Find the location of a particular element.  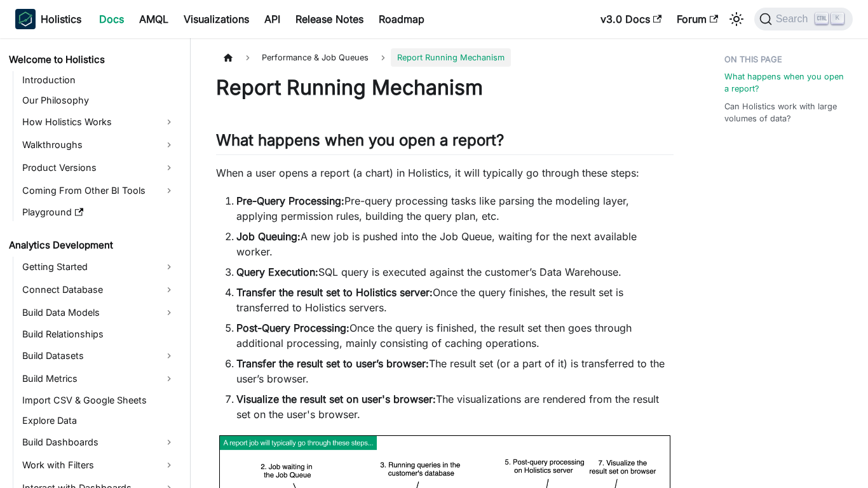

a: Can Holistics work with large volumes of data? is located at coordinates (786, 112).